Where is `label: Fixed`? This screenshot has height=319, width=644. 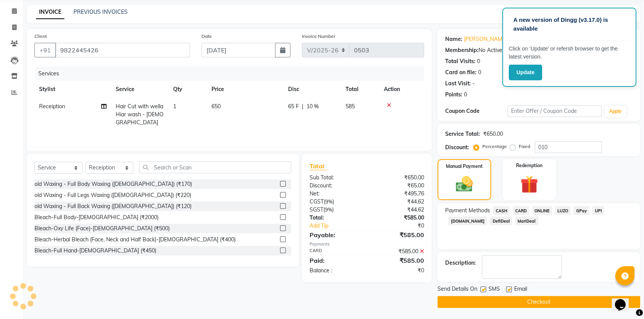
label: Fixed is located at coordinates (524, 146).